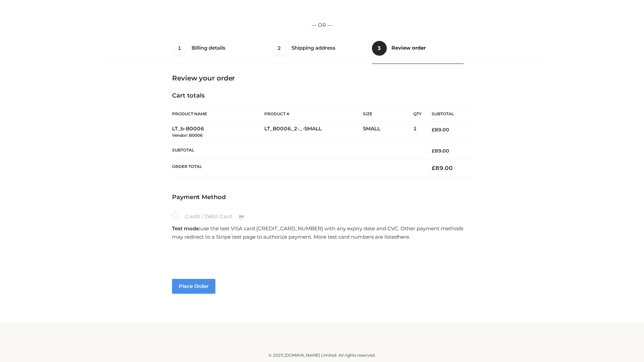 The image size is (644, 362). Describe the element at coordinates (187, 135) in the screenshot. I see `small: Vendor: B0006` at that location.